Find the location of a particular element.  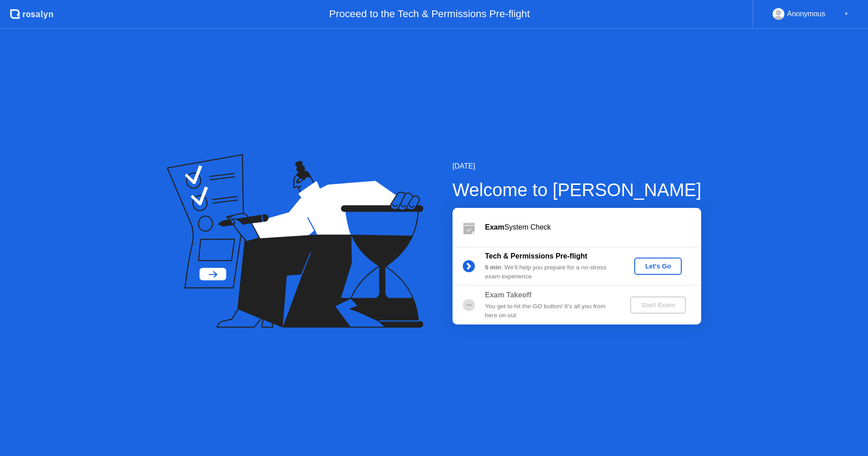

div: System Check is located at coordinates (593, 228).